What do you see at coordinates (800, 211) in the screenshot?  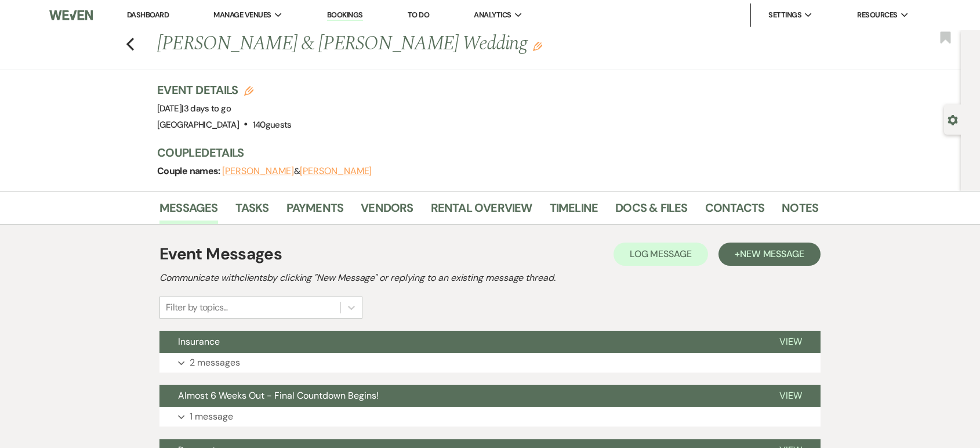 I see `a: Notes` at bounding box center [800, 211].